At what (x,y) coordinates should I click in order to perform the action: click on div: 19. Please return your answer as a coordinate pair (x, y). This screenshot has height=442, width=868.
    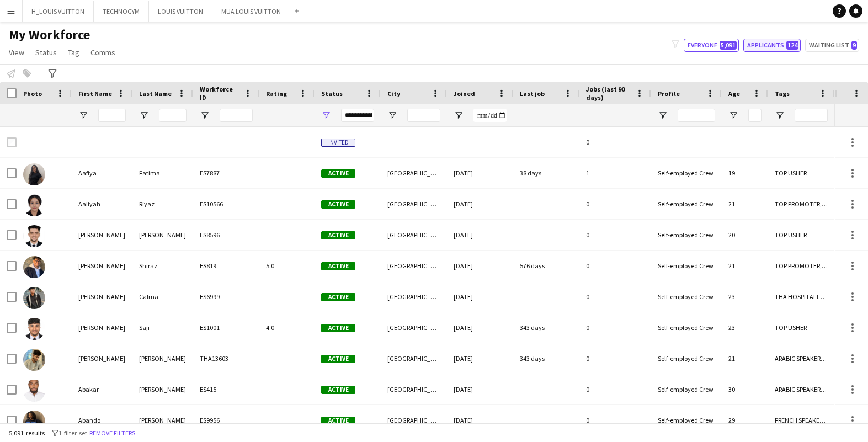
    Looking at the image, I should click on (745, 173).